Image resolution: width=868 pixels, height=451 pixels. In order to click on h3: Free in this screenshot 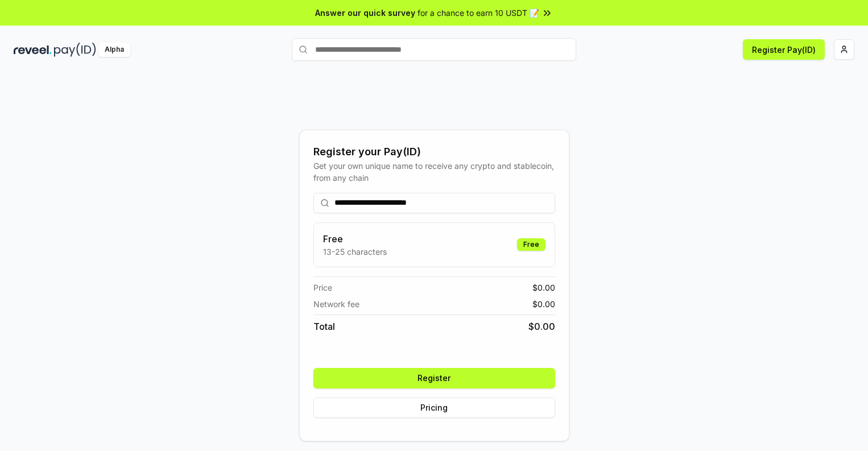, I will do `click(355, 239)`.